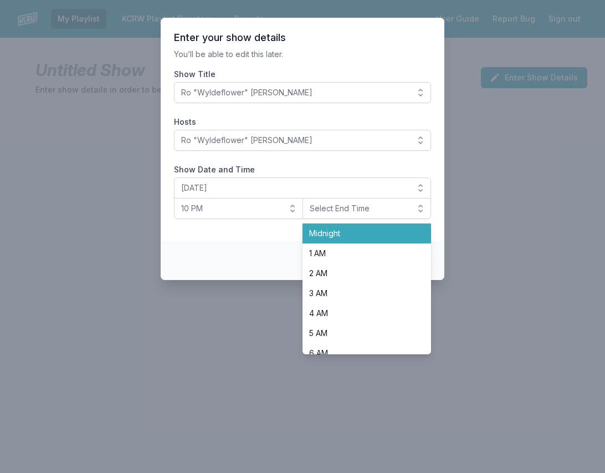  What do you see at coordinates (303, 38) in the screenshot?
I see `header: Enter your show details` at bounding box center [303, 38].